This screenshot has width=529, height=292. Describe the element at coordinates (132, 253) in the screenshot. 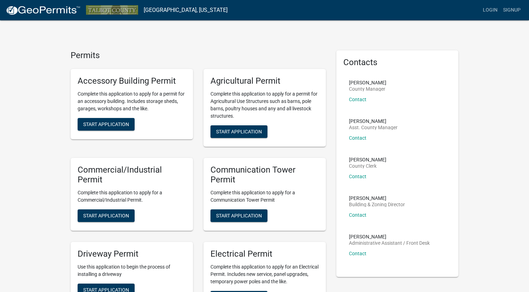

I see `h5: Driveway Permit` at that location.